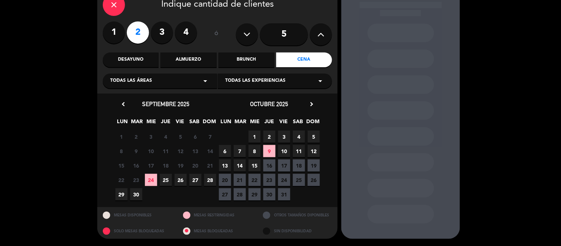  What do you see at coordinates (137, 215) in the screenshot?
I see `div: MESAS DISPONIBLES` at bounding box center [137, 215].